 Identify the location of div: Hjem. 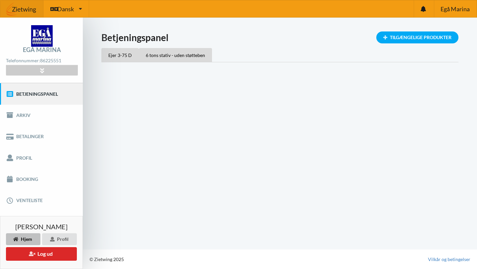
(23, 239).